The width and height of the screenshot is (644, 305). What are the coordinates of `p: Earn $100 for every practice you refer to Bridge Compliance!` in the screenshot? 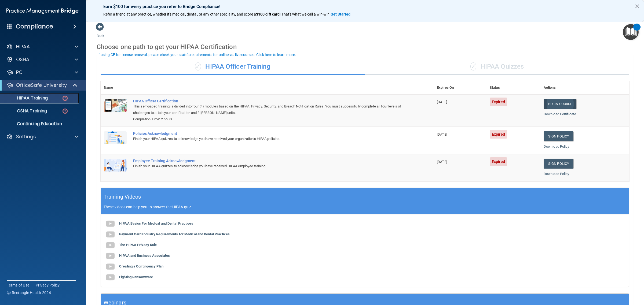 It's located at (365, 6).